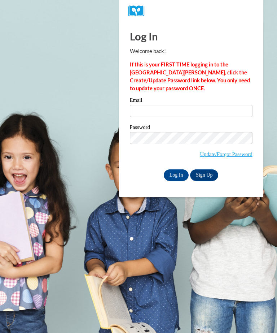 Image resolution: width=277 pixels, height=333 pixels. Describe the element at coordinates (191, 11) in the screenshot. I see `a: COX Campus` at that location.